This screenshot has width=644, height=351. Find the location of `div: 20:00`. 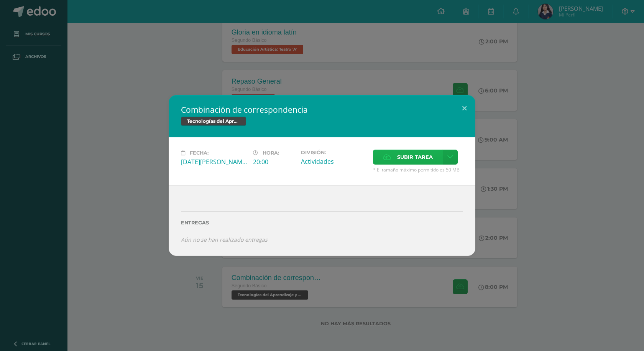

div: 20:00 is located at coordinates (274, 162).